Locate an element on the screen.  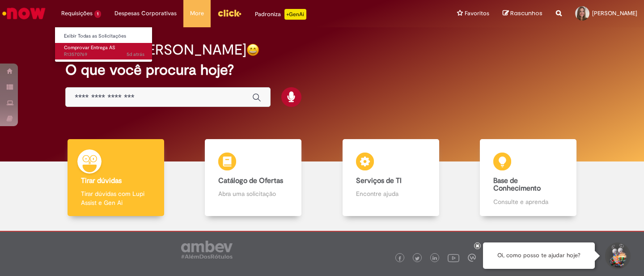
b: Serviços de TI is located at coordinates (379, 181).